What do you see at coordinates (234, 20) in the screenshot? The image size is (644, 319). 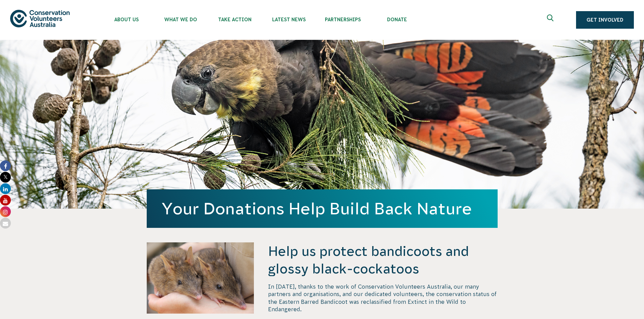 I see `span: Take Action` at bounding box center [234, 20].